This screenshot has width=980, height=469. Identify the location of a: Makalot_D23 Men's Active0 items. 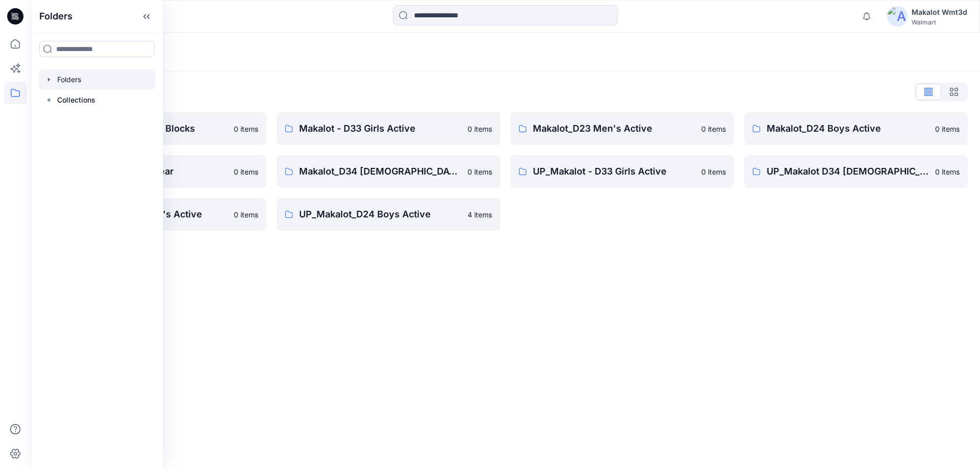
(623, 128).